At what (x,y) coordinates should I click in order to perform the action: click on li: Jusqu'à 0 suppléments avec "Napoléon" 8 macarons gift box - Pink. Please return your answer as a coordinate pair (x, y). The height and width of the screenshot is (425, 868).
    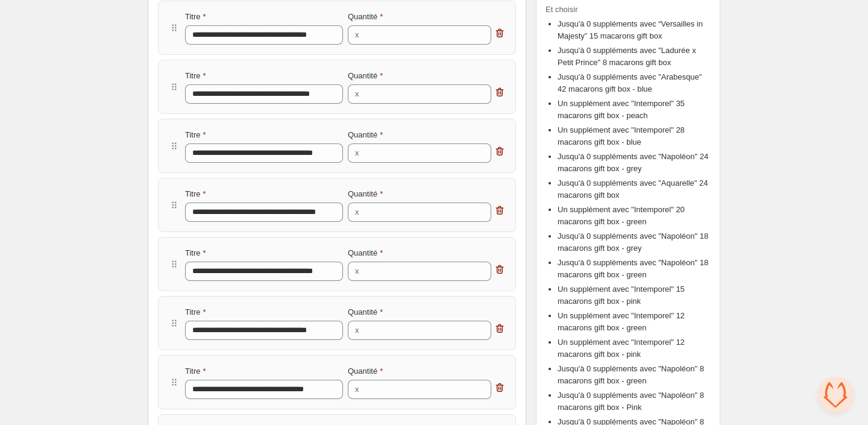
    Looking at the image, I should click on (634, 402).